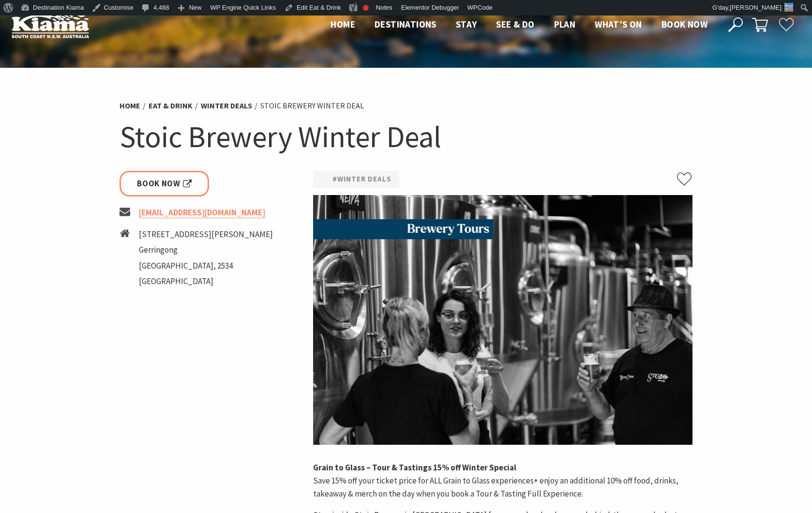  What do you see at coordinates (619, 24) in the screenshot?
I see `span: What’s On` at bounding box center [619, 24].